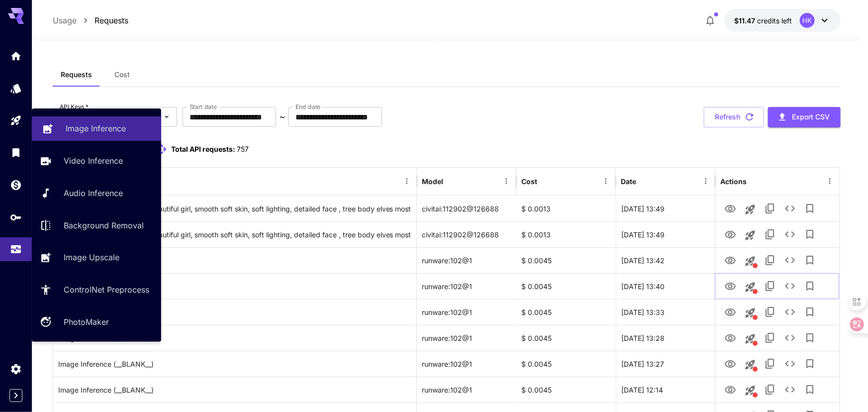 This screenshot has height=412, width=868. I want to click on div: Cost, so click(529, 181).